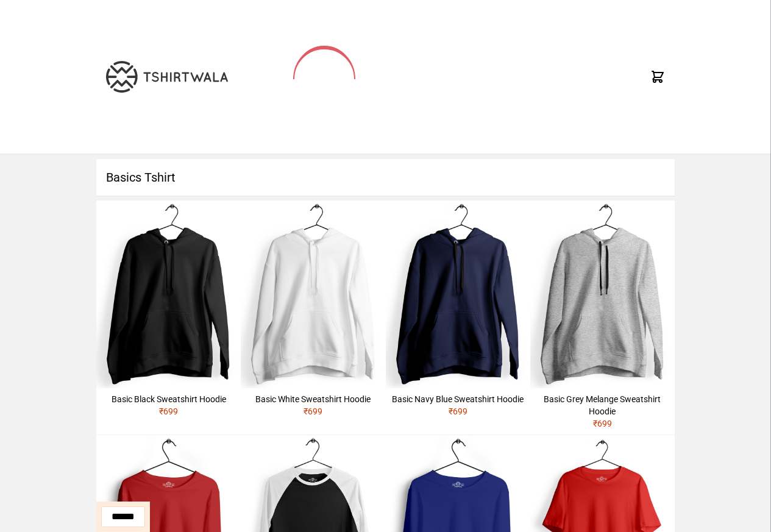 The width and height of the screenshot is (771, 532). Describe the element at coordinates (168, 312) in the screenshot. I see `a: Basic Black Sweatshirt Hoodie₹699` at that location.